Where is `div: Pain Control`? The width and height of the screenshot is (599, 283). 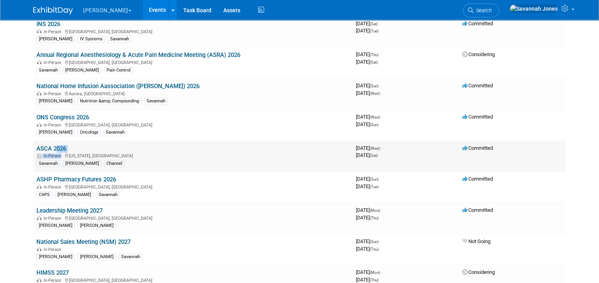 div: Pain Control is located at coordinates (118, 70).